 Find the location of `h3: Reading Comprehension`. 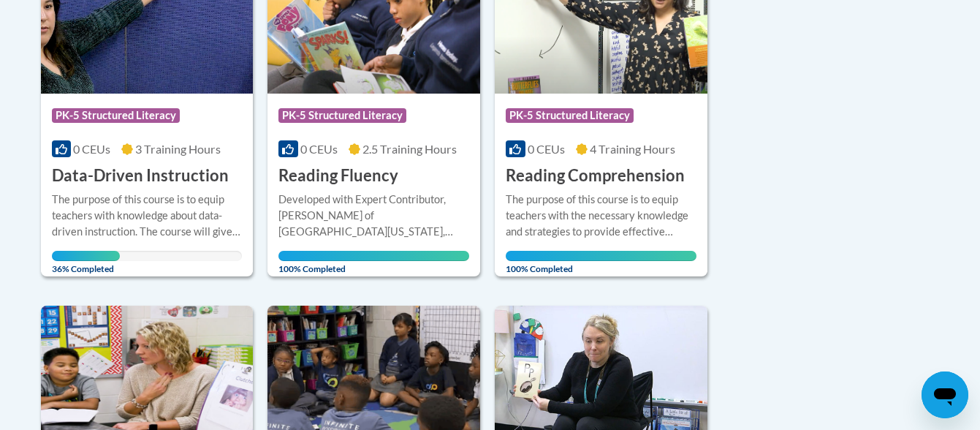

h3: Reading Comprehension is located at coordinates (595, 175).